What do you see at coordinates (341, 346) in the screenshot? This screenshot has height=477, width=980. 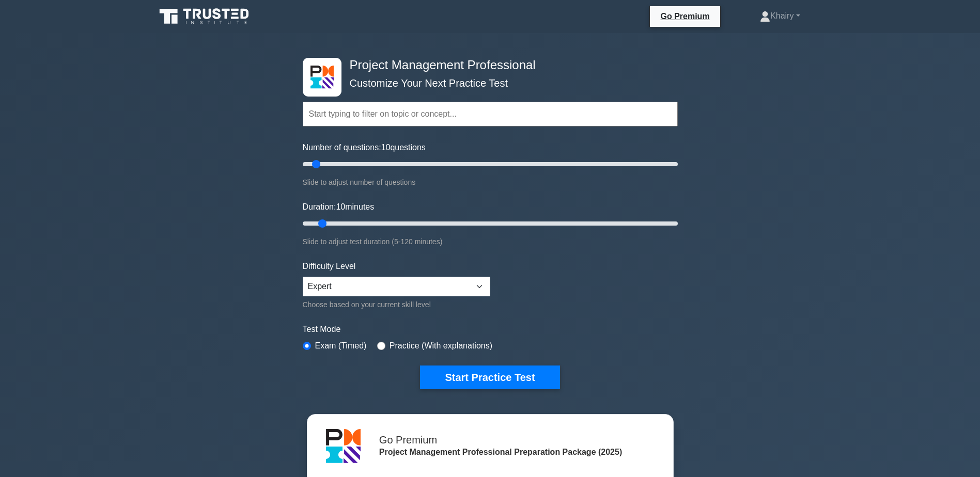 I see `label: Exam (Timed)` at bounding box center [341, 346].